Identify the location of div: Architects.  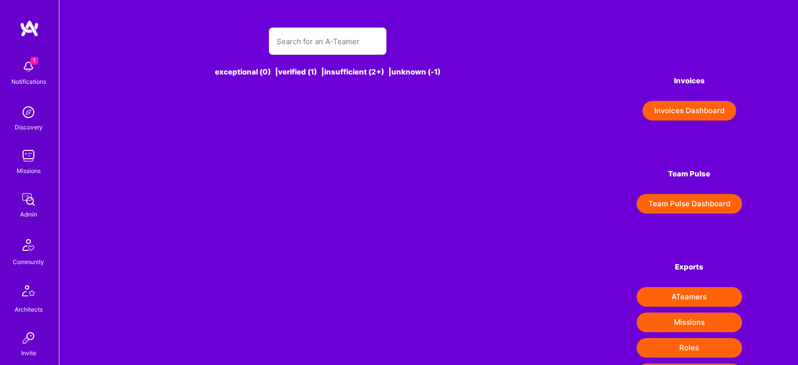
(28, 310).